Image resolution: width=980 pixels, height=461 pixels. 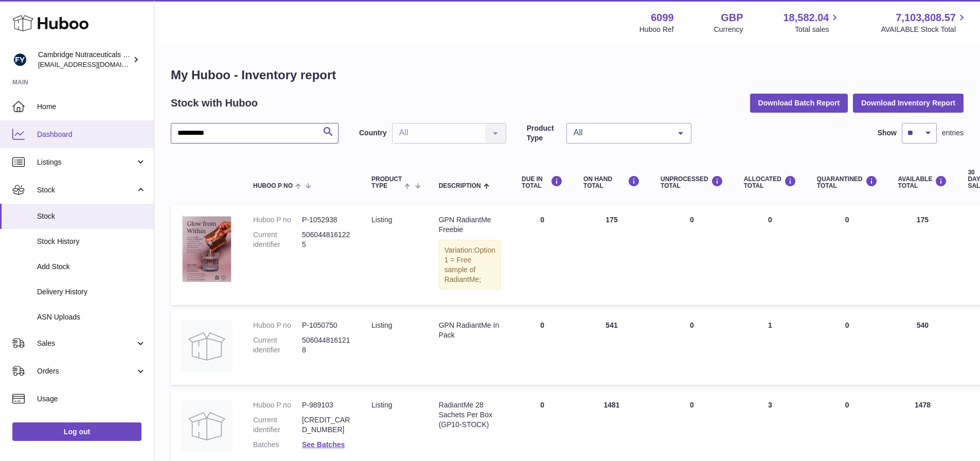 I want to click on span: Option 1 = Free sample of RadiantMe;, so click(x=470, y=264).